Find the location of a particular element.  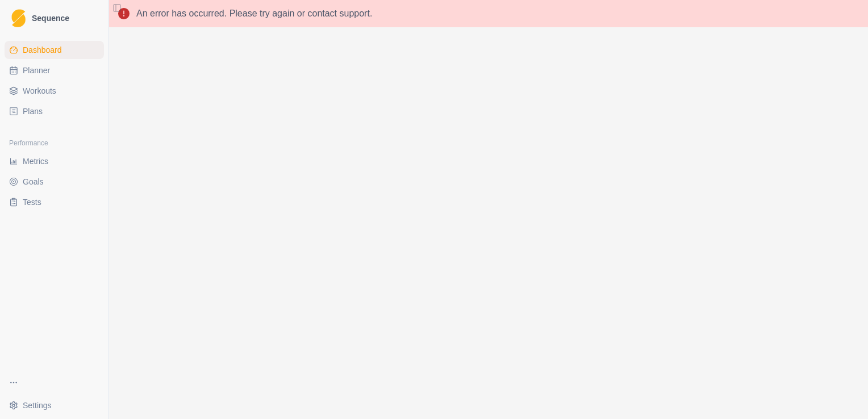

a: Plans is located at coordinates (54, 111).